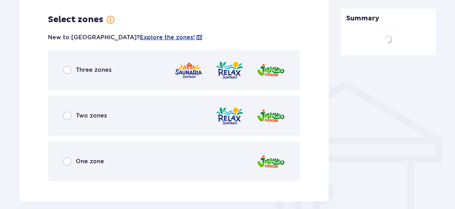  I want to click on span: One zone, so click(90, 162).